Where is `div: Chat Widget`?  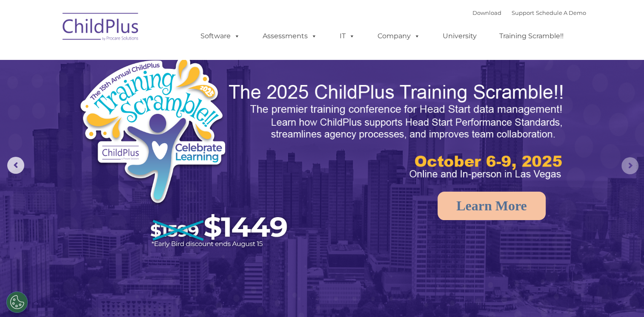
div: Chat Widget is located at coordinates (575, 271).